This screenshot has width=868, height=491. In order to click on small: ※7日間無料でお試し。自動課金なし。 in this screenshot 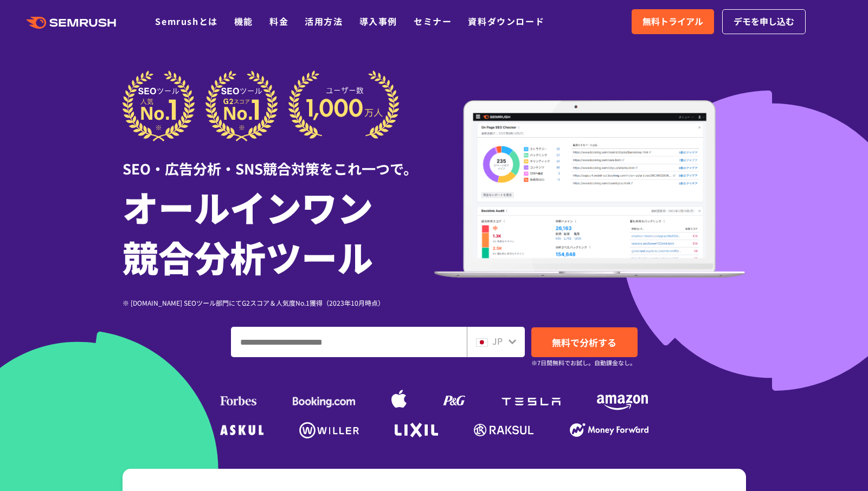, I will do `click(584, 362)`.